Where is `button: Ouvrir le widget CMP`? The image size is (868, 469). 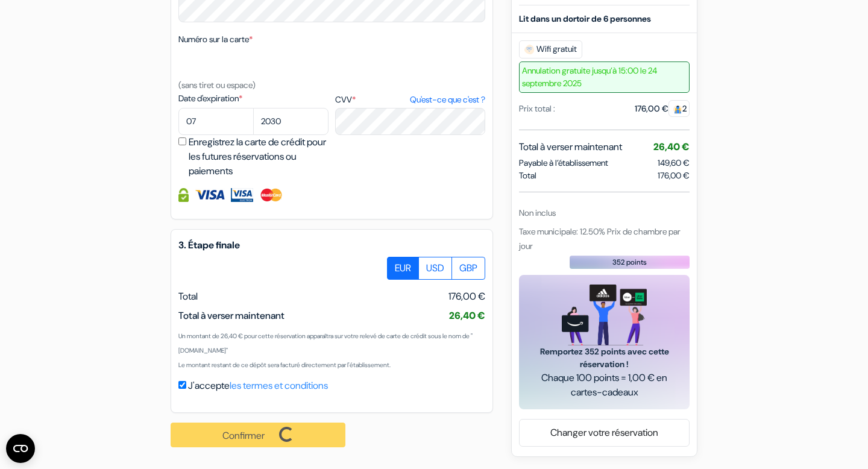
button: Ouvrir le widget CMP is located at coordinates (21, 449).